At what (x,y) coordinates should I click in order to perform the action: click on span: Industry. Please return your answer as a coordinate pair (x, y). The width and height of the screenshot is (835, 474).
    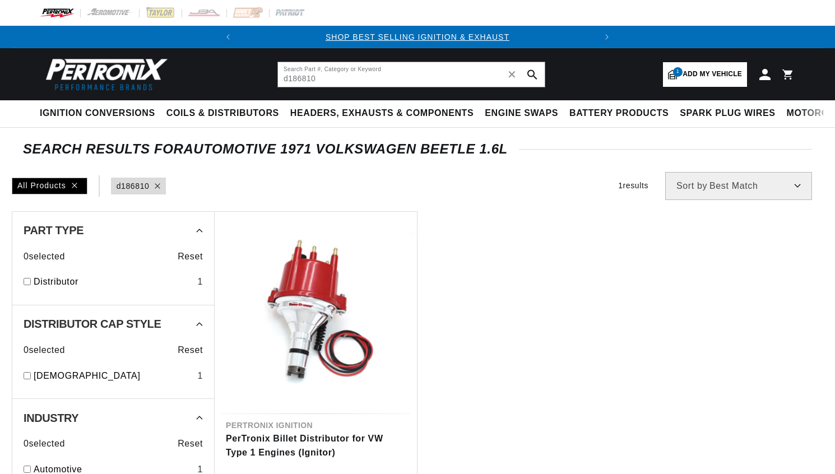
    Looking at the image, I should click on (51, 418).